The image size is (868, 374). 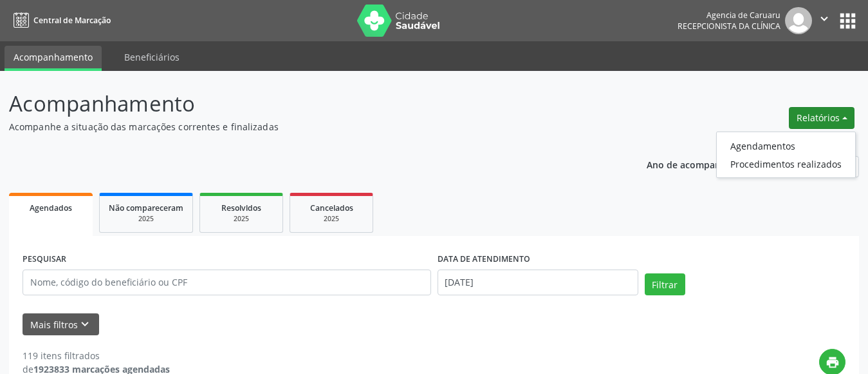 What do you see at coordinates (785, 155) in the screenshot?
I see `ul: Relatórios` at bounding box center [785, 155].